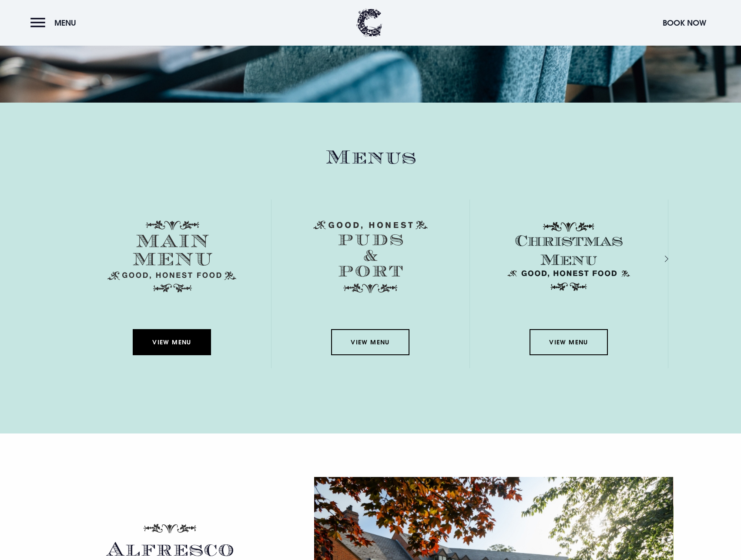 The image size is (741, 560). Describe the element at coordinates (65, 23) in the screenshot. I see `span: Menu` at that location.